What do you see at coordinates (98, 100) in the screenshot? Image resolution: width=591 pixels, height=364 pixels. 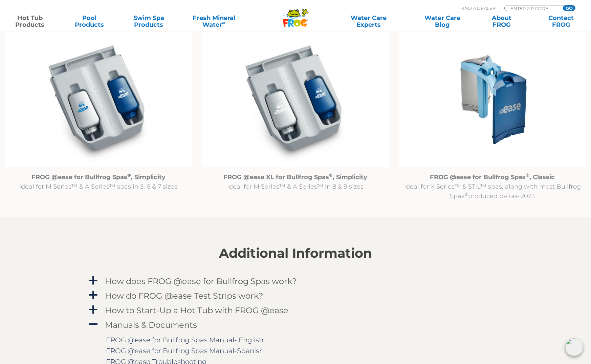 I see `img: @ease_Bullfrog_FROG @ease R180 for Bullfrog Spas with Filter` at bounding box center [98, 100].